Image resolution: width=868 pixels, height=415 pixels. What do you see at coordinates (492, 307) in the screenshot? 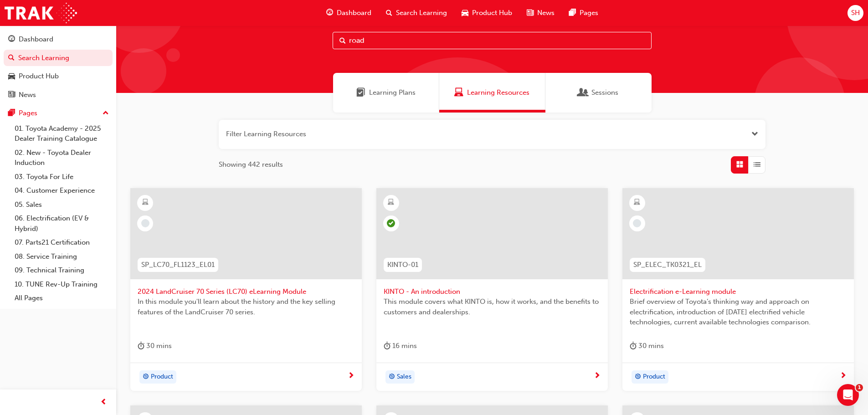
I see `span: This module covers what KINTO is, how it works, and the benefits to customers and dealerships.` at bounding box center [492, 307].